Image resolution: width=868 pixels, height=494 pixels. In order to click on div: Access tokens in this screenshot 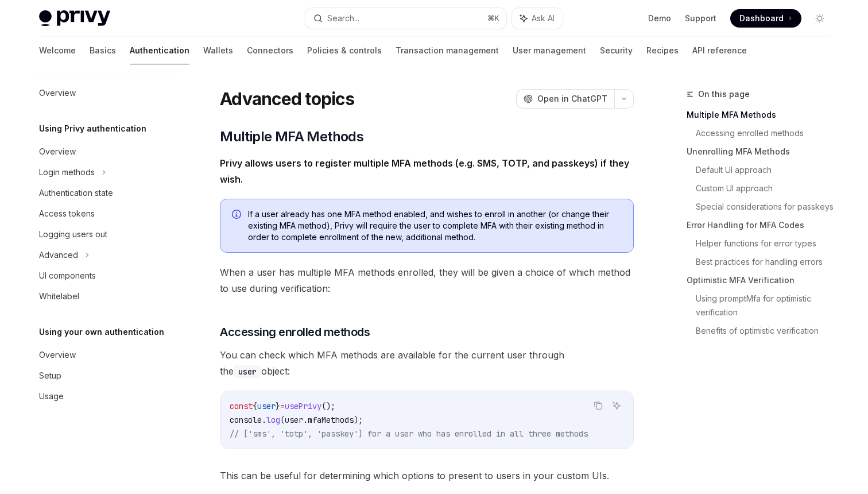, I will do `click(67, 214)`.